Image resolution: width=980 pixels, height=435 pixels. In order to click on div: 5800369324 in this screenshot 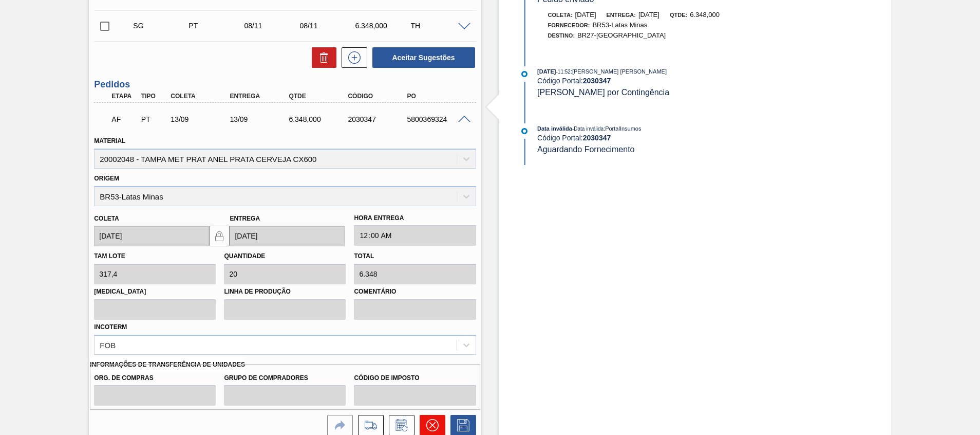, I will do `click(437, 119)`.